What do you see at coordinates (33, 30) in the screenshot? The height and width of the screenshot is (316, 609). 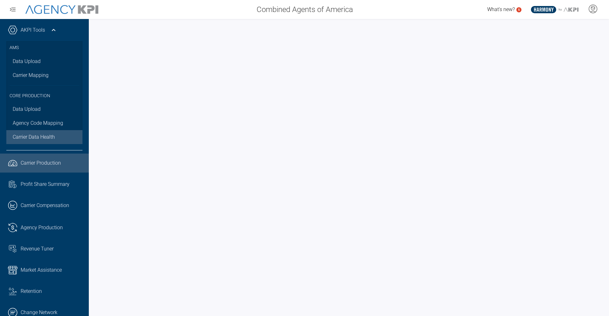 I see `a: AKPI Tools` at bounding box center [33, 30].